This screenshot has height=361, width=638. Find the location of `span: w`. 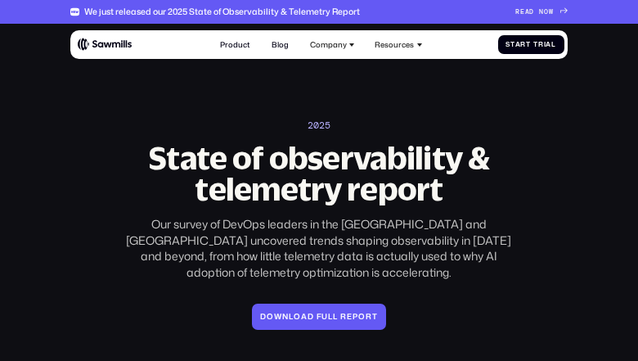

span: w is located at coordinates (278, 316).